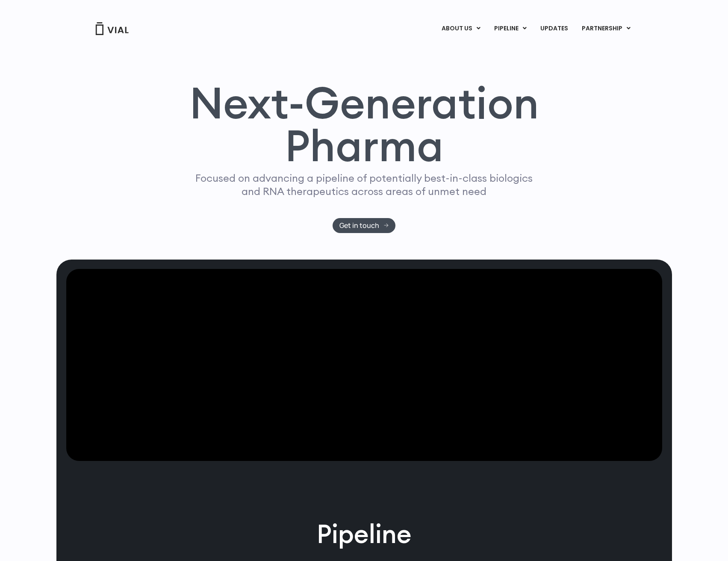  I want to click on a: ABOUT USMenu Toggle, so click(461, 29).